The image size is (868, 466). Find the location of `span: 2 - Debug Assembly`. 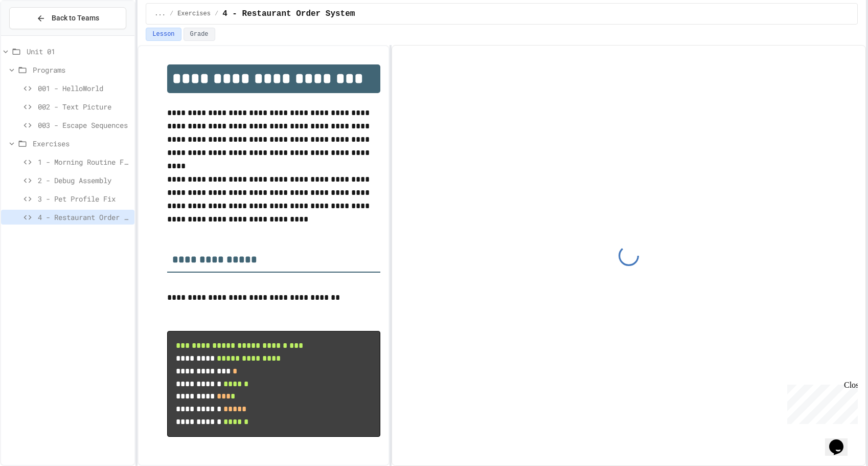

span: 2 - Debug Assembly is located at coordinates (84, 180).